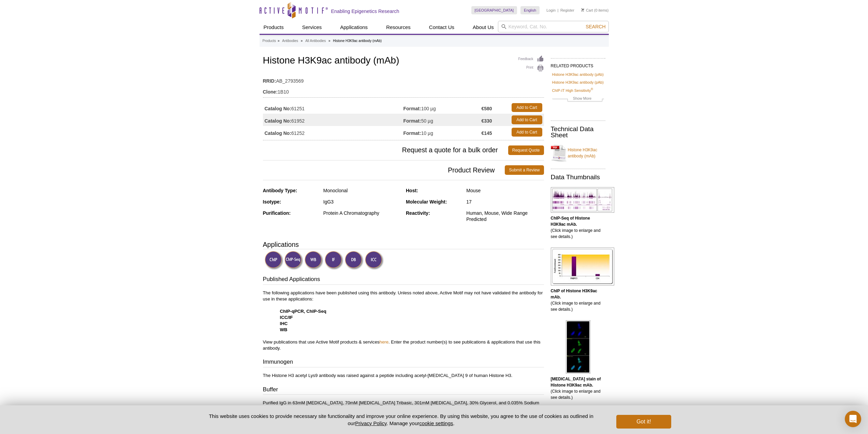 The height and width of the screenshot is (434, 868). What do you see at coordinates (436, 423) in the screenshot?
I see `button: cookie settings` at bounding box center [436, 423].